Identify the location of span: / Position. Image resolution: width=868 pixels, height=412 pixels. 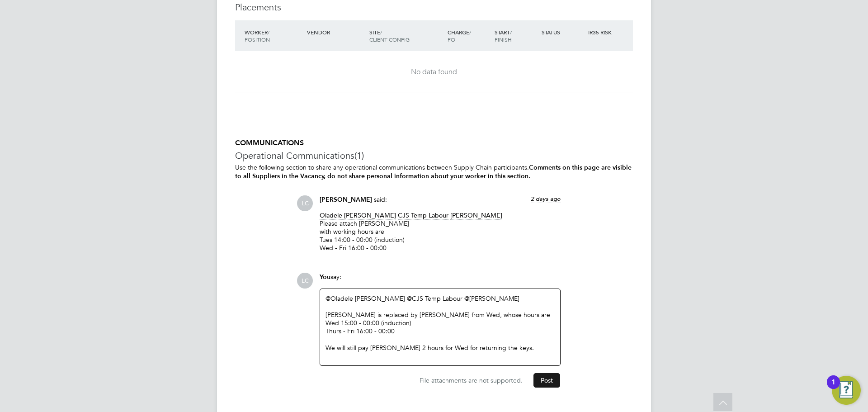
(257, 36).